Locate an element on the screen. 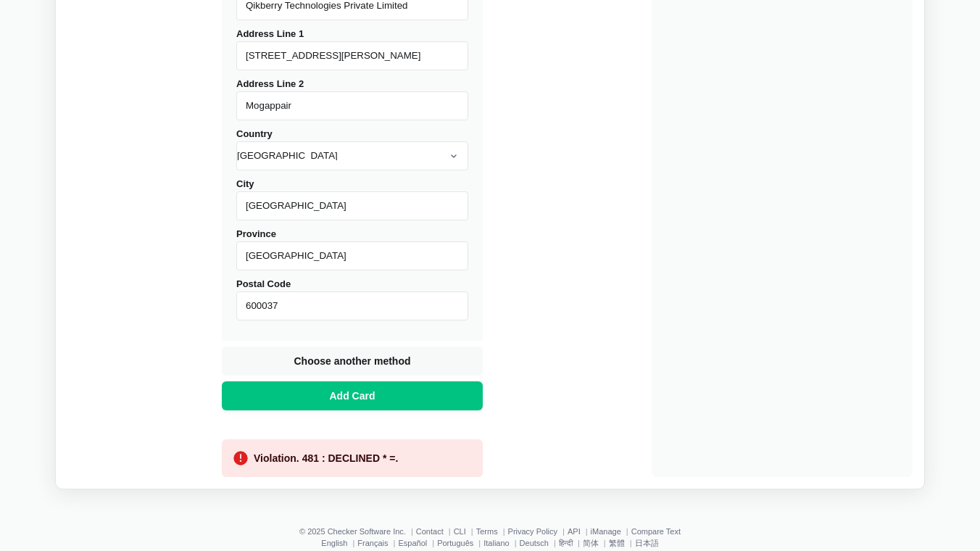 Image resolution: width=980 pixels, height=551 pixels. label: Address Line 1 is located at coordinates (352, 49).